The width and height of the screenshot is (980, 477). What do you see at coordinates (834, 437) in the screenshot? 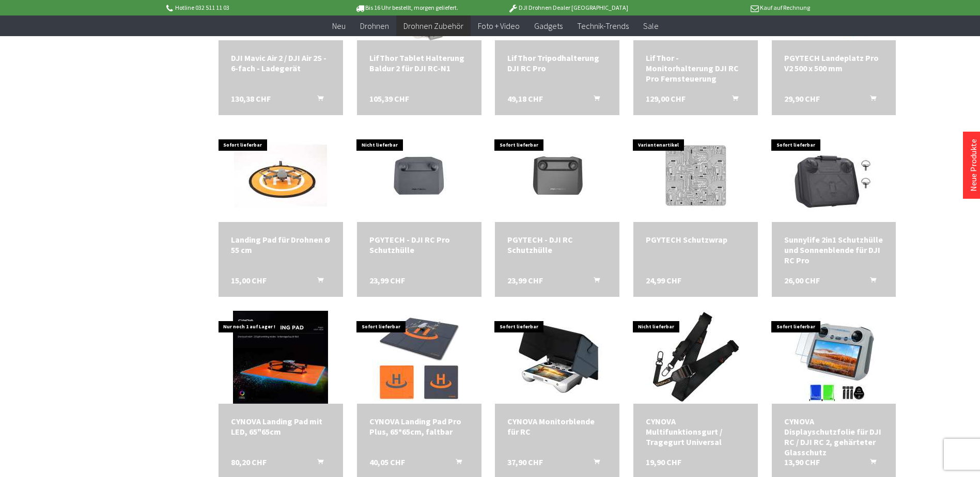
I see `div: CYNOVA Displayschutzfolie für DJI RC / DJI RC 2, gehärteter Glasschutz` at bounding box center [834, 437].